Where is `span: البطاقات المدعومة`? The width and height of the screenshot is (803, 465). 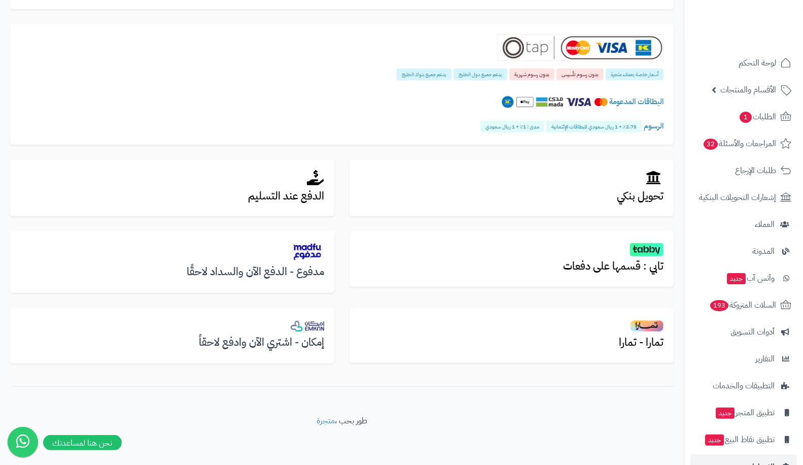 span: البطاقات المدعومة is located at coordinates (636, 102).